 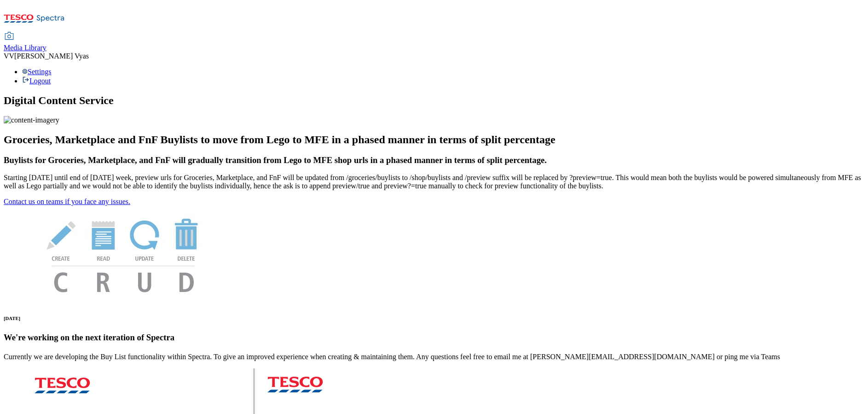 I want to click on a: Media Library, so click(x=25, y=42).